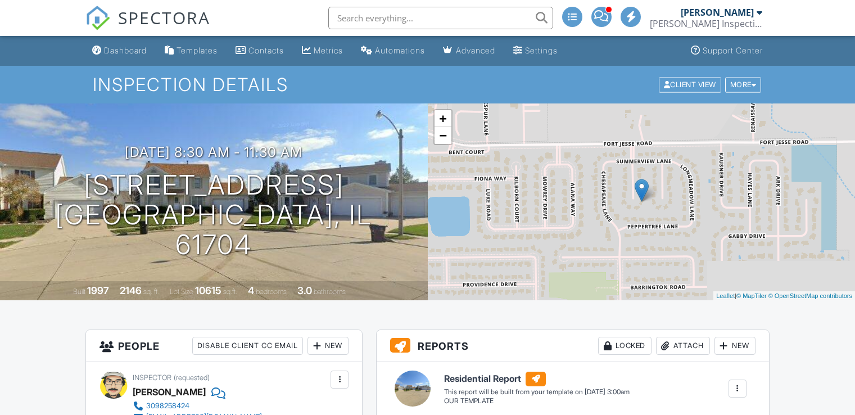 The image size is (855, 415). I want to click on a: Templates, so click(191, 51).